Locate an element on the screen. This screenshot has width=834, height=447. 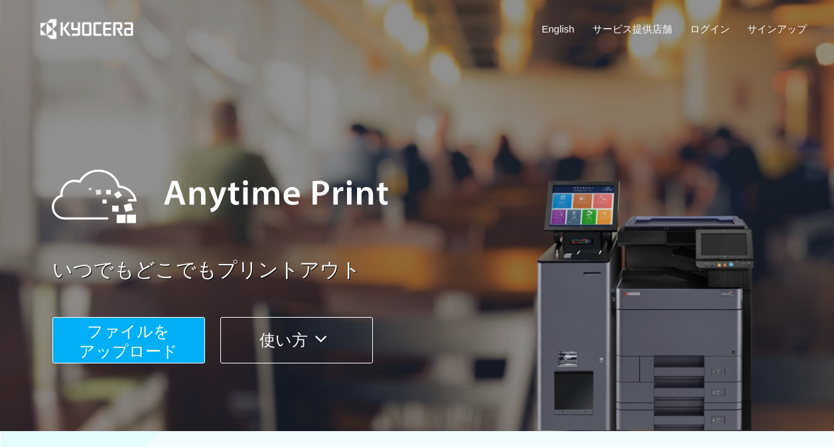
button: ファイルを​​アップロード is located at coordinates (129, 340).